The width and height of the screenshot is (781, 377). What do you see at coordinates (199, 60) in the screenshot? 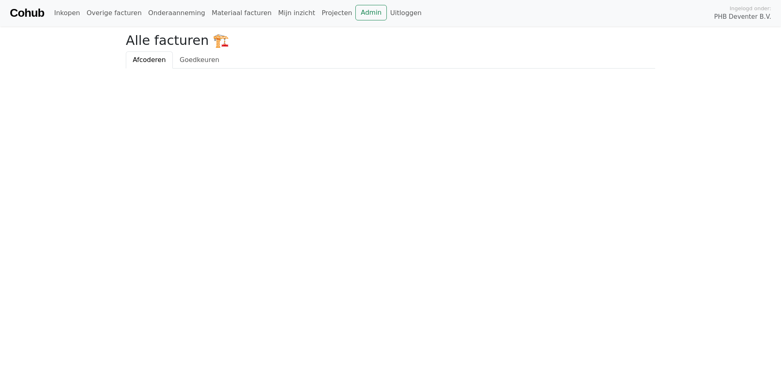
I see `span: Goedkeuren` at bounding box center [199, 60].